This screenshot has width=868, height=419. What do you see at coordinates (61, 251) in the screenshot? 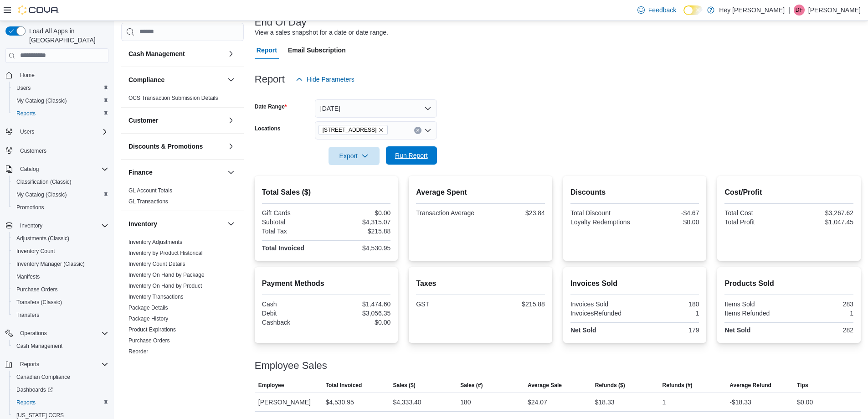
I see `button: Inventory Count` at bounding box center [61, 251].